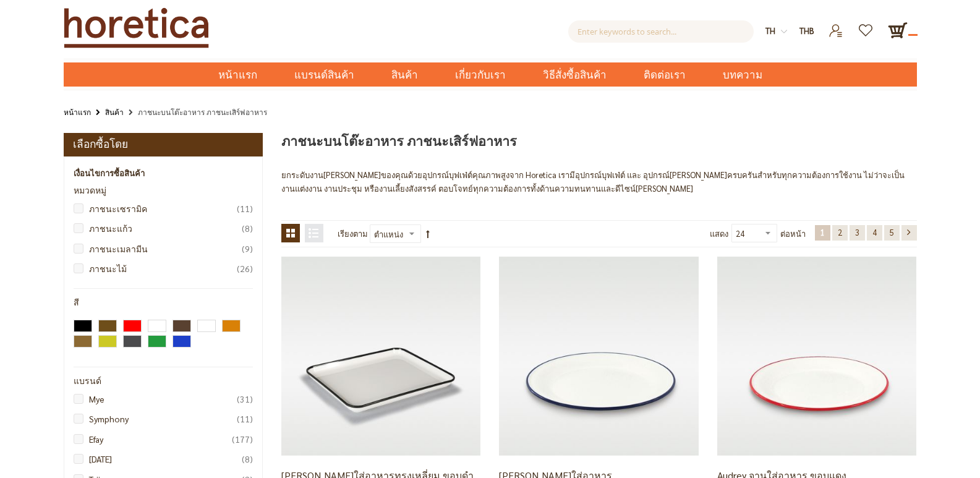 This screenshot has height=478, width=980. I want to click on strong: เงื่อนไขการซื้อสินค้า, so click(109, 173).